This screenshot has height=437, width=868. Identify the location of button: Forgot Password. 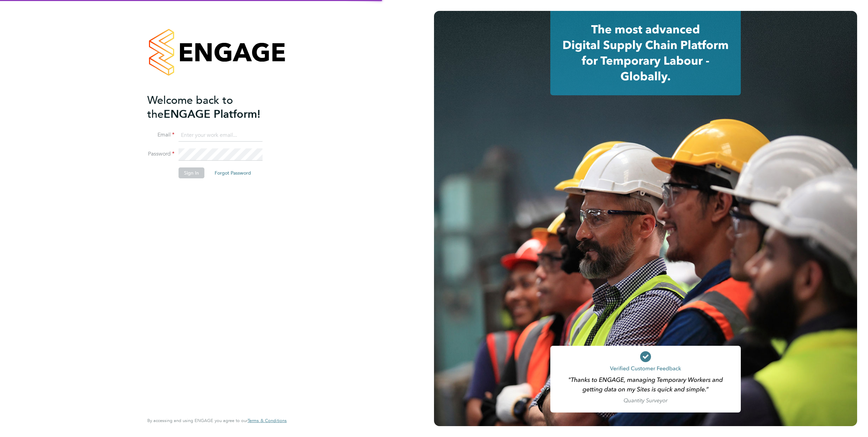
(233, 173).